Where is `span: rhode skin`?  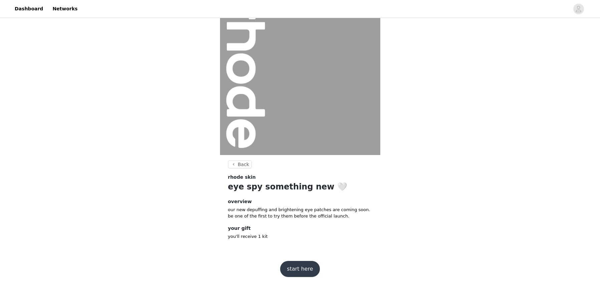
span: rhode skin is located at coordinates (242, 177).